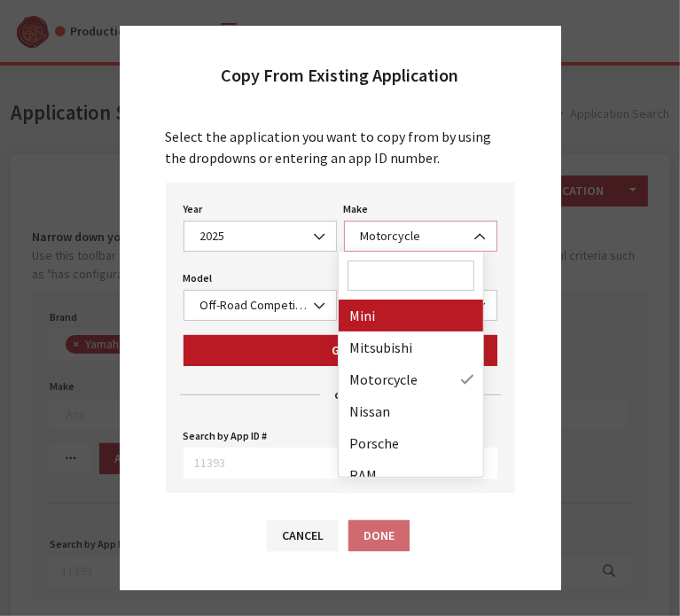  Describe the element at coordinates (411, 276) in the screenshot. I see `input: Search` at that location.